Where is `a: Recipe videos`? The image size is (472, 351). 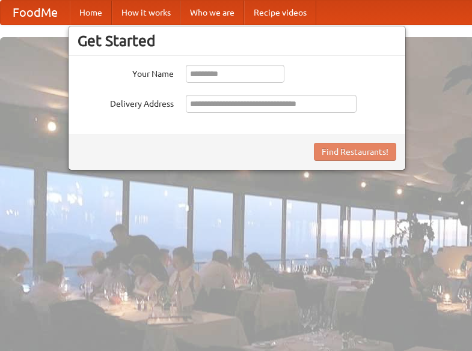
a: Recipe videos is located at coordinates (280, 13).